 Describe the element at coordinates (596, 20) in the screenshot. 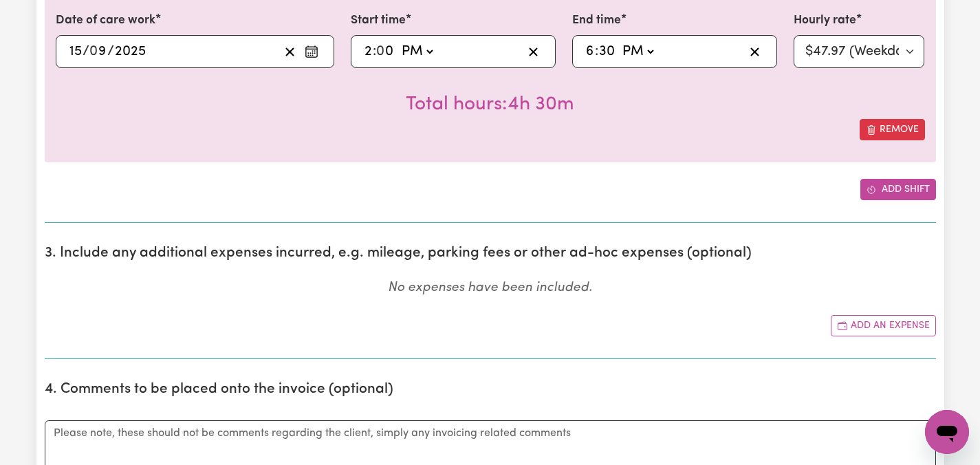

I see `label: End time` at that location.